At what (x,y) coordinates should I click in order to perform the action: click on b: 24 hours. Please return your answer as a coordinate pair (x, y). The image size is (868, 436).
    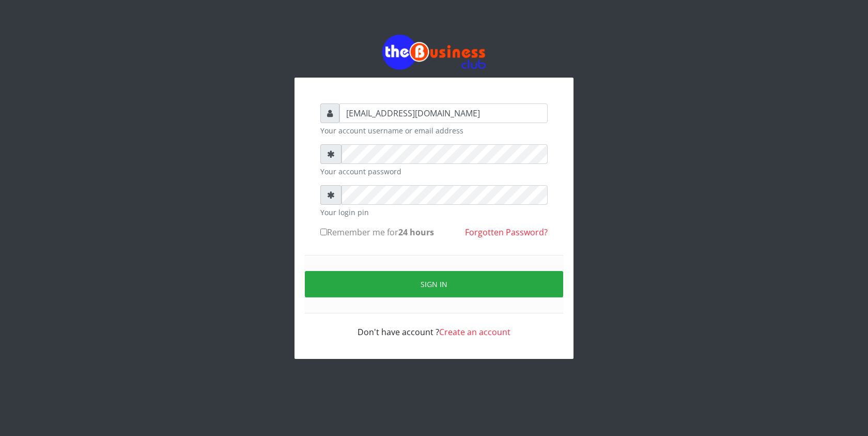
    Looking at the image, I should click on (416, 232).